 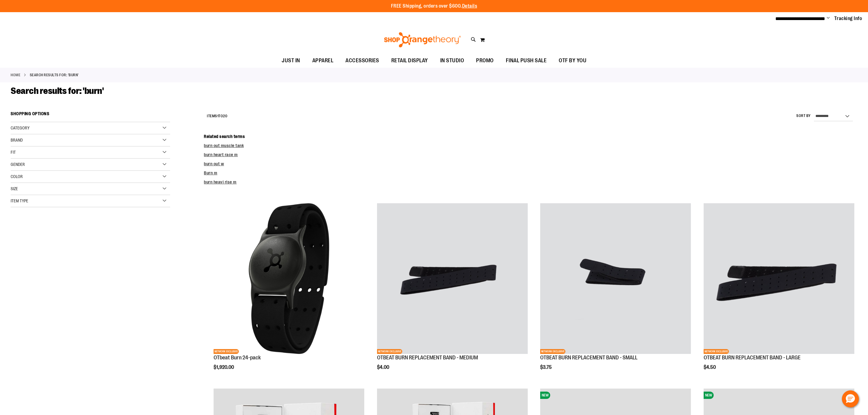 I want to click on span: Size, so click(x=14, y=189).